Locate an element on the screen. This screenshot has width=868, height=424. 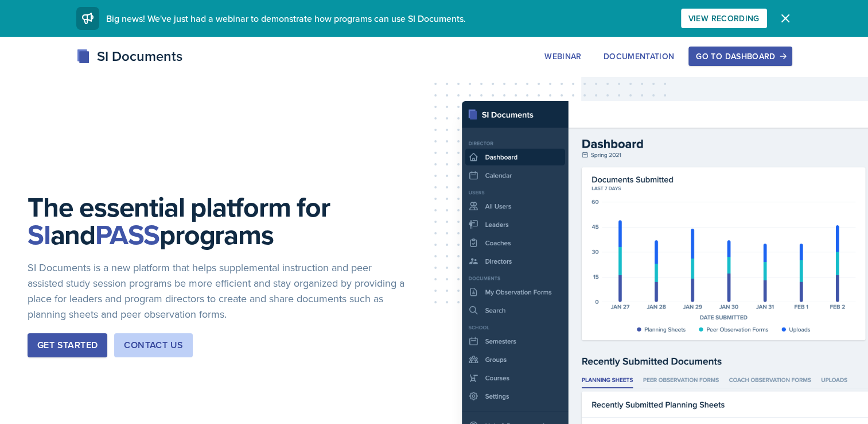
div: Webinar is located at coordinates (563, 56).